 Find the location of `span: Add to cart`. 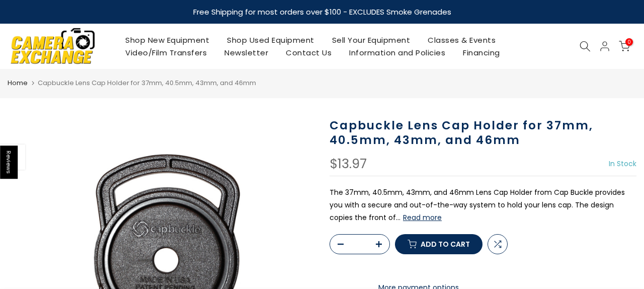

span: Add to cart is located at coordinates (445, 244).